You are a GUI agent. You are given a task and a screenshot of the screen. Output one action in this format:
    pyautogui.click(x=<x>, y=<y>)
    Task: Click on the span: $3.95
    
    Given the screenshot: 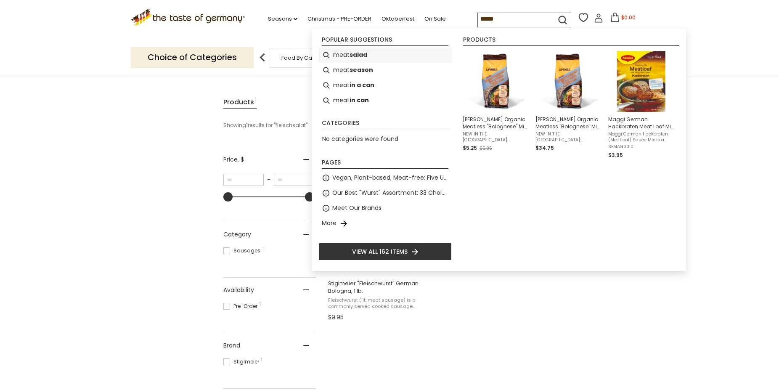 What is the action you would take?
    pyautogui.click(x=615, y=155)
    